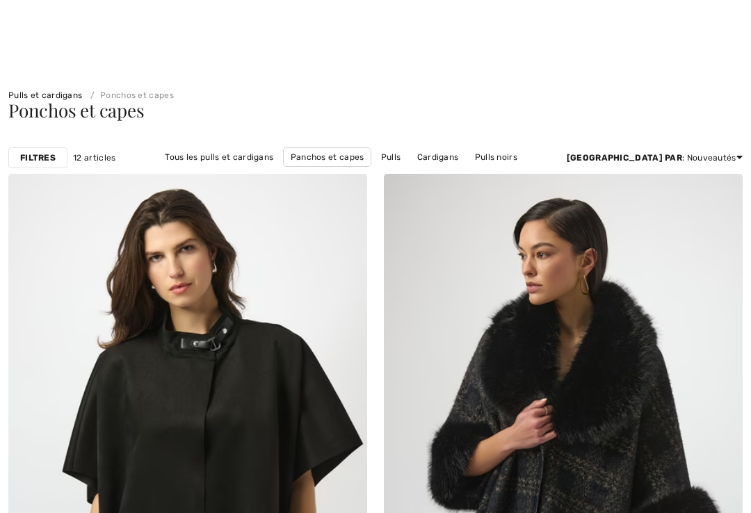 The width and height of the screenshot is (751, 513). Describe the element at coordinates (94, 158) in the screenshot. I see `span: 12 articles` at that location.